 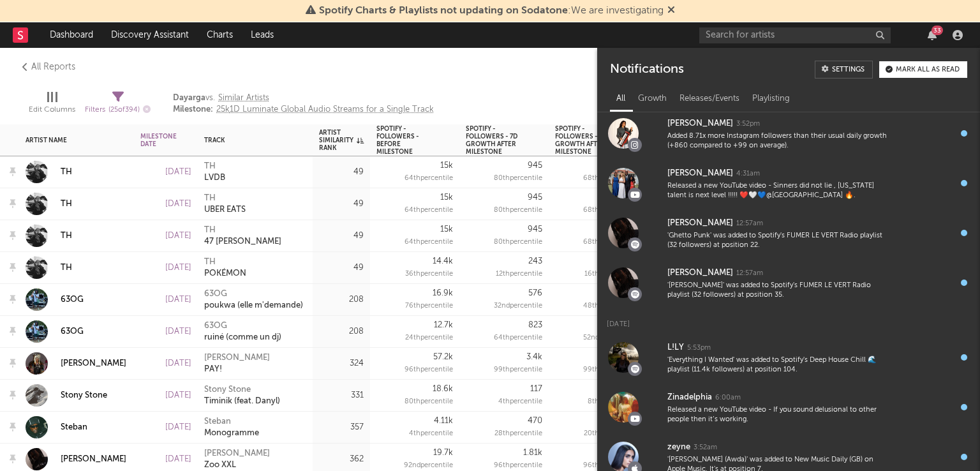 I want to click on a: Dashboard, so click(x=72, y=35).